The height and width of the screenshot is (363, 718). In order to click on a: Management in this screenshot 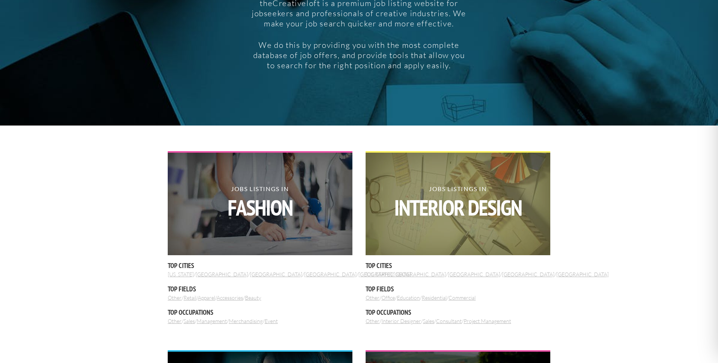, I will do `click(212, 321)`.